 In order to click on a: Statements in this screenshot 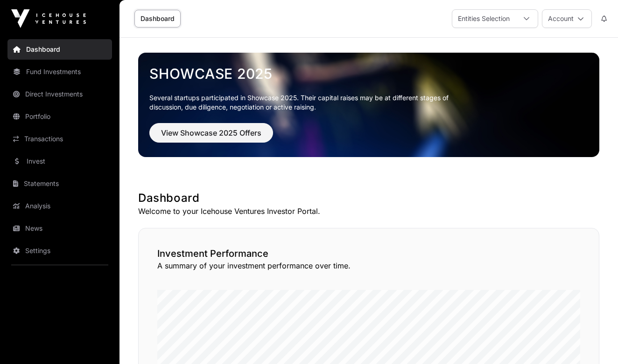, I will do `click(60, 184)`.